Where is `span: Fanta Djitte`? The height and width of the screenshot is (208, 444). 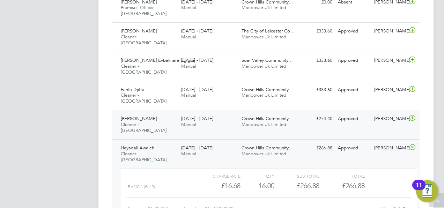
span: Fanta Djitte is located at coordinates (132, 89).